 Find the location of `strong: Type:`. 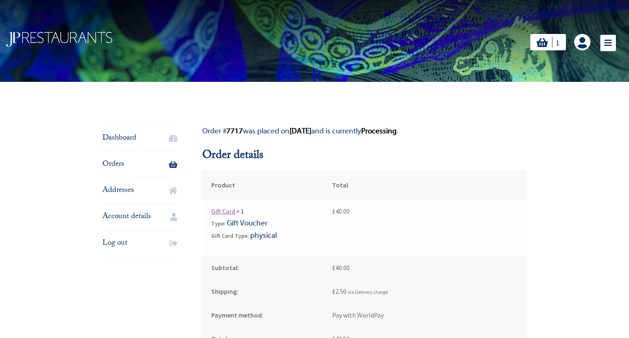

strong: Type: is located at coordinates (218, 224).